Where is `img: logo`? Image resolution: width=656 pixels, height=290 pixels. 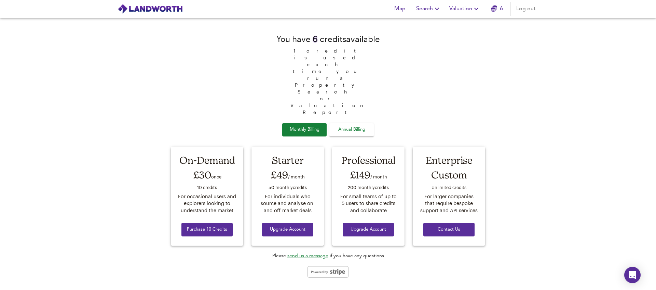 img: logo is located at coordinates (150, 9).